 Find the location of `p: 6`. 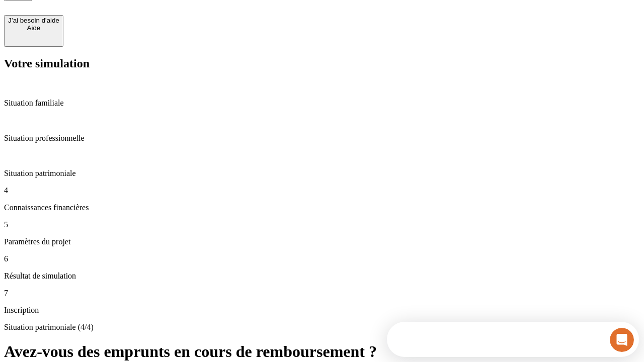

p: 6 is located at coordinates (322, 259).